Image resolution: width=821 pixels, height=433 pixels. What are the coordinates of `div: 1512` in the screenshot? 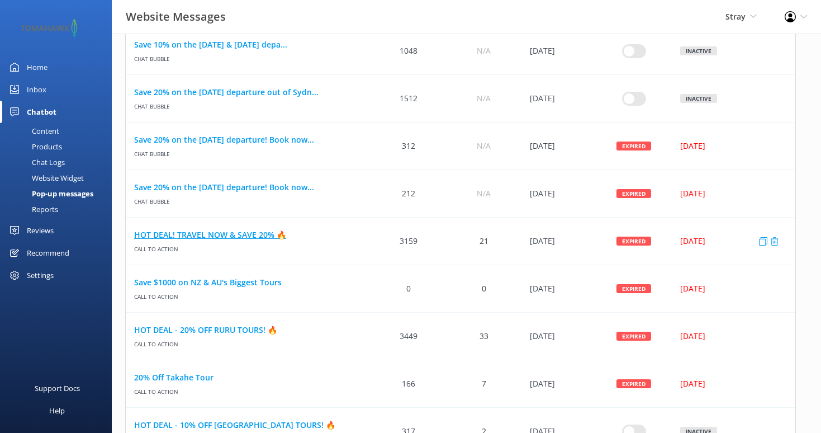 It's located at (409, 98).